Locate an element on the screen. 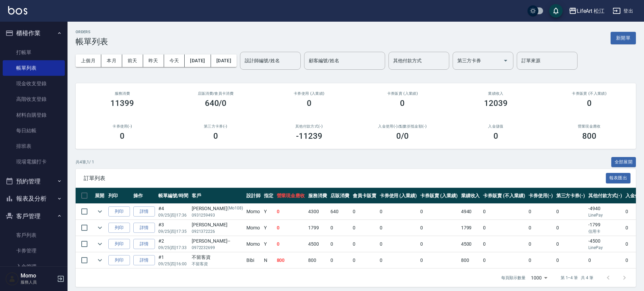  td: -4500 is located at coordinates (605, 243).